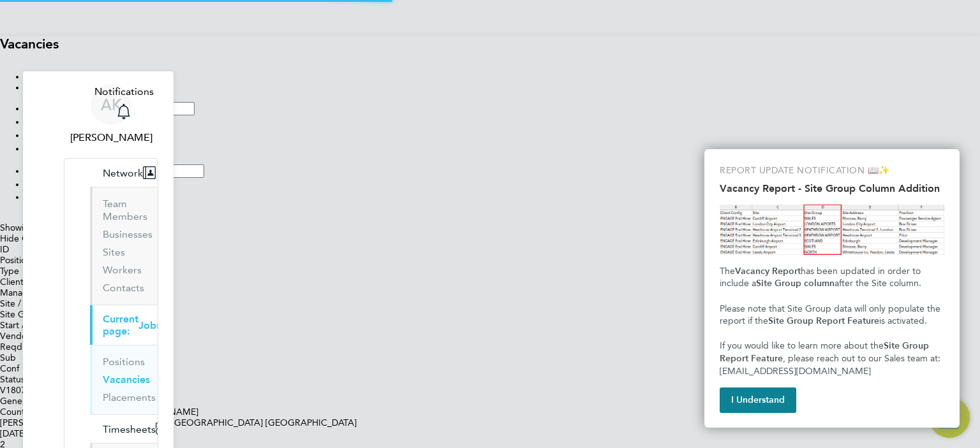 The height and width of the screenshot is (448, 980). I want to click on a: Workers, so click(122, 269).